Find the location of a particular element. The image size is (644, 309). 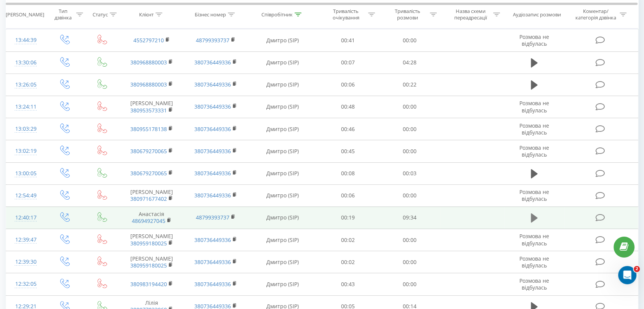

a: 48694927045 is located at coordinates (148, 221).